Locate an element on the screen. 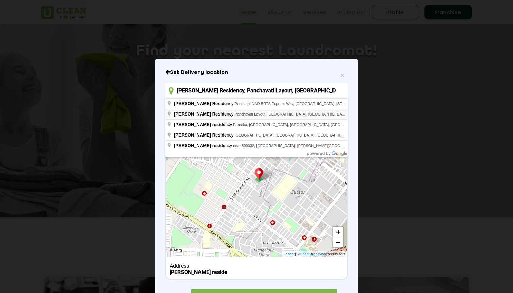 This screenshot has height=293, width=513. div: | © contributors is located at coordinates (314, 254).